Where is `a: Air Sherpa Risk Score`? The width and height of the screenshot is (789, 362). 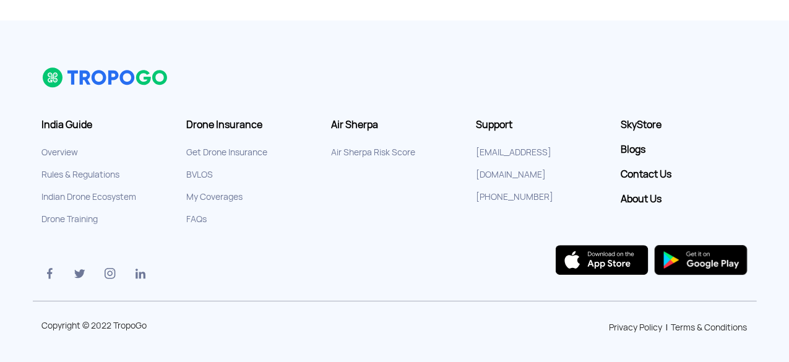
a: Air Sherpa Risk Score is located at coordinates (374, 152).